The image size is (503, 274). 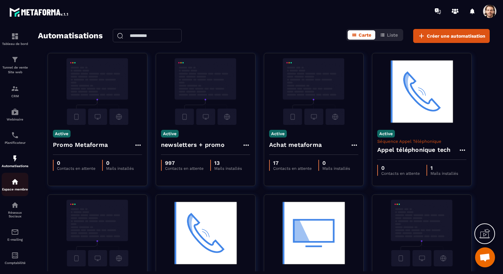 What do you see at coordinates (389, 35) in the screenshot?
I see `button: Liste` at bounding box center [389, 35].